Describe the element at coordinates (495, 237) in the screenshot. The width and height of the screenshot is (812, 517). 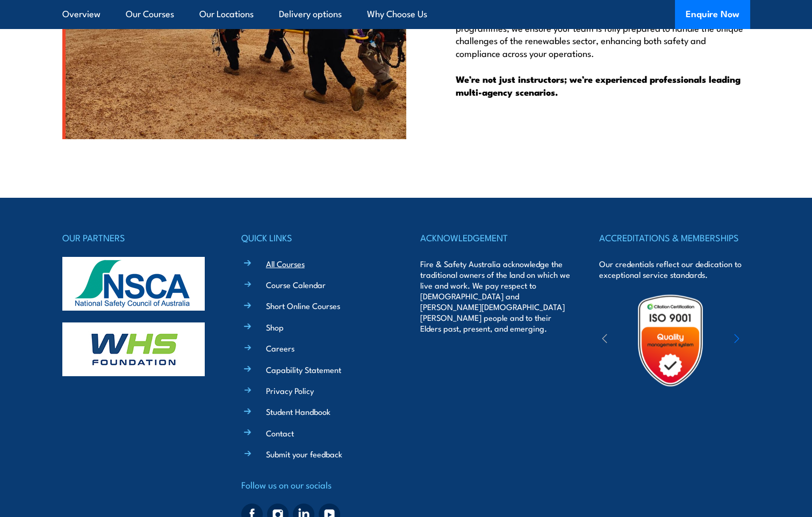
I see `h4: ACKNOWLEDGEMENT` at that location.